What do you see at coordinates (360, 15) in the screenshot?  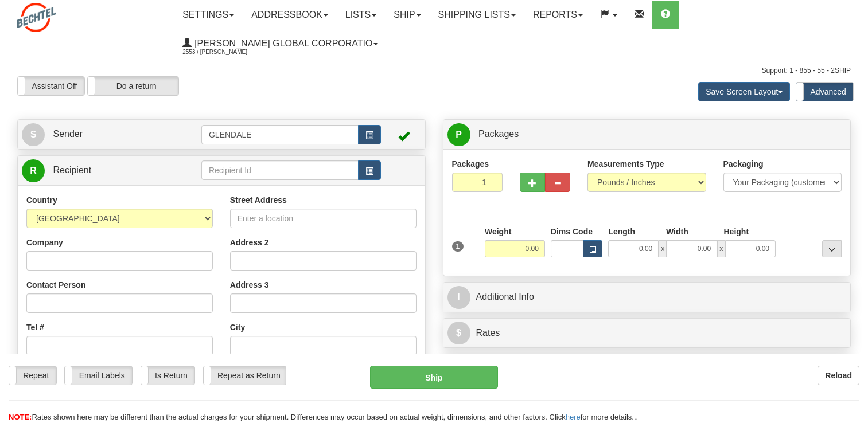 I see `a: Lists` at bounding box center [360, 15].